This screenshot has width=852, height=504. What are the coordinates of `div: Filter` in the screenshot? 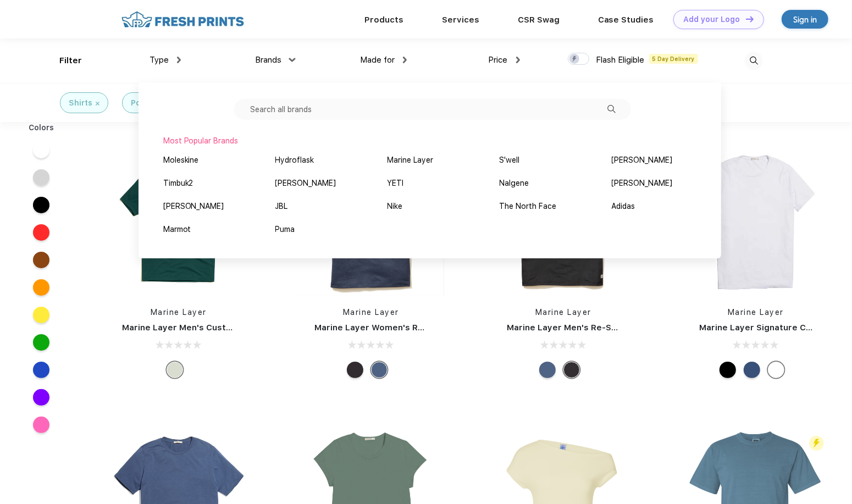 It's located at (71, 60).